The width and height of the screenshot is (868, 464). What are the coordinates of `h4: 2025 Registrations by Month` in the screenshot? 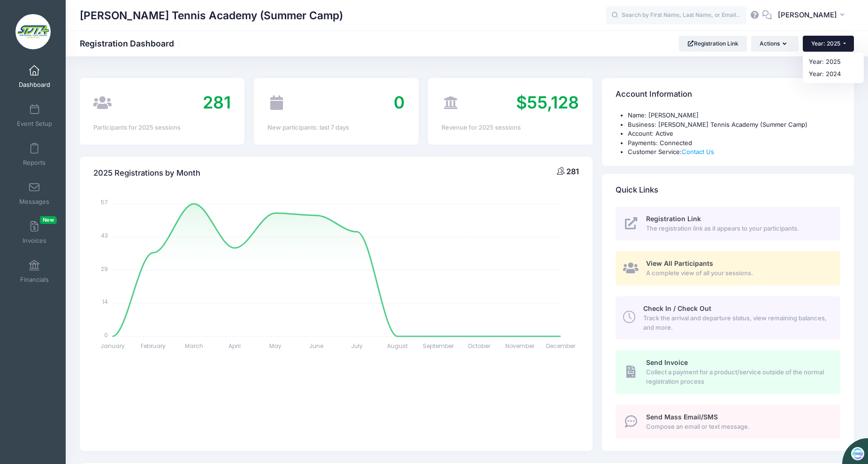 It's located at (147, 173).